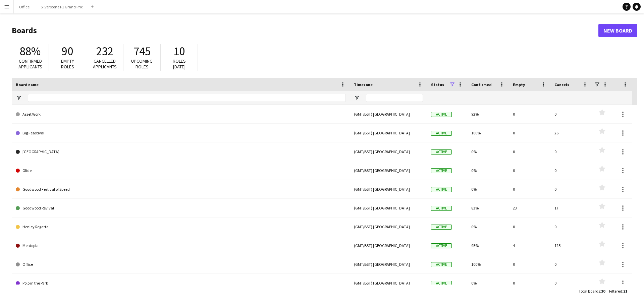  Describe the element at coordinates (31, 64) in the screenshot. I see `span: Confirmed applicants` at that location.